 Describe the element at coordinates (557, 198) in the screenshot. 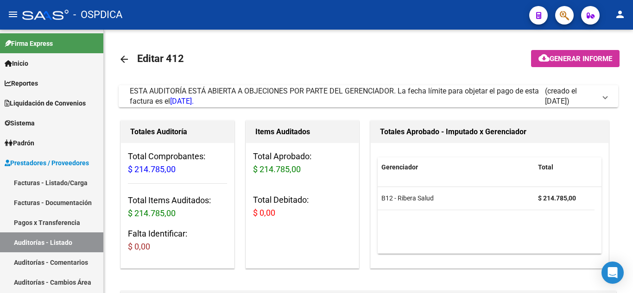

I see `strong: $ 214.785,00` at that location.